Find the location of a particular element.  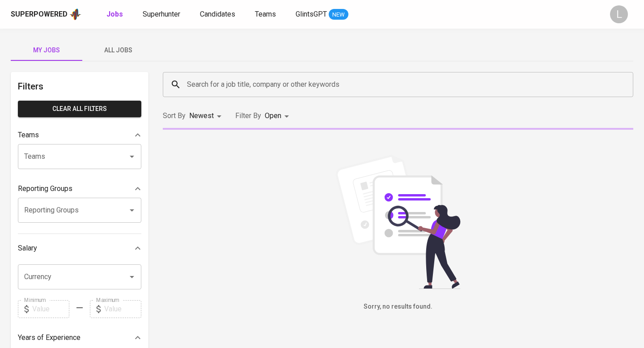

div: Superpowered is located at coordinates (39, 14).